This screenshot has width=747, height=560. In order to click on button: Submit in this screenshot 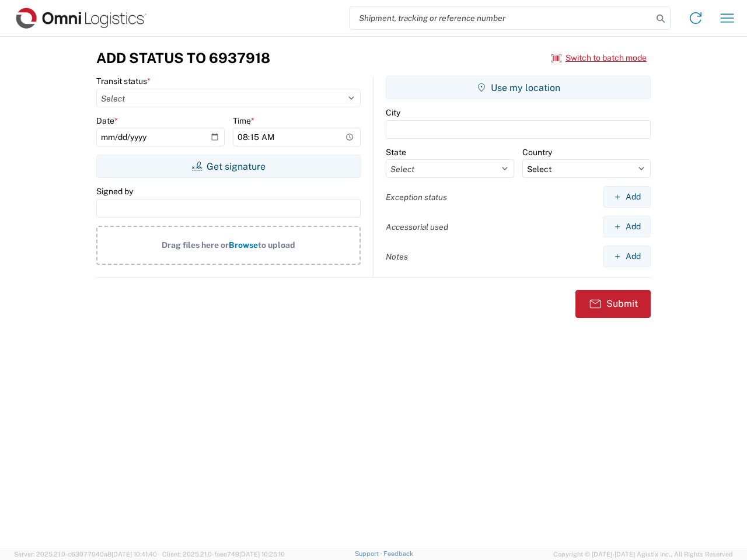, I will do `click(613, 304)`.